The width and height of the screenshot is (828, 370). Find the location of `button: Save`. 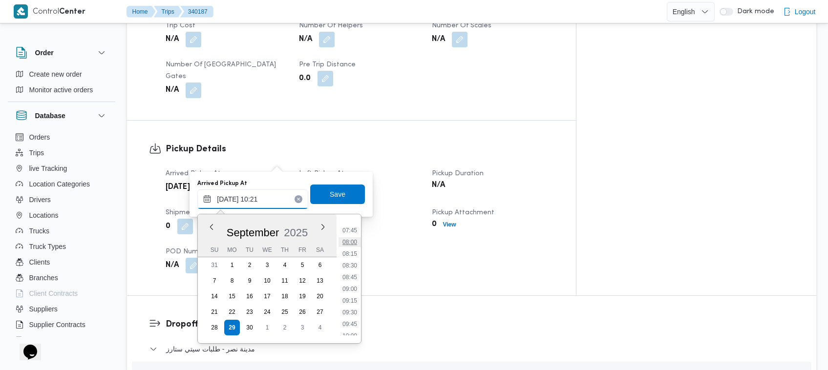

button: Save is located at coordinates (337, 194).